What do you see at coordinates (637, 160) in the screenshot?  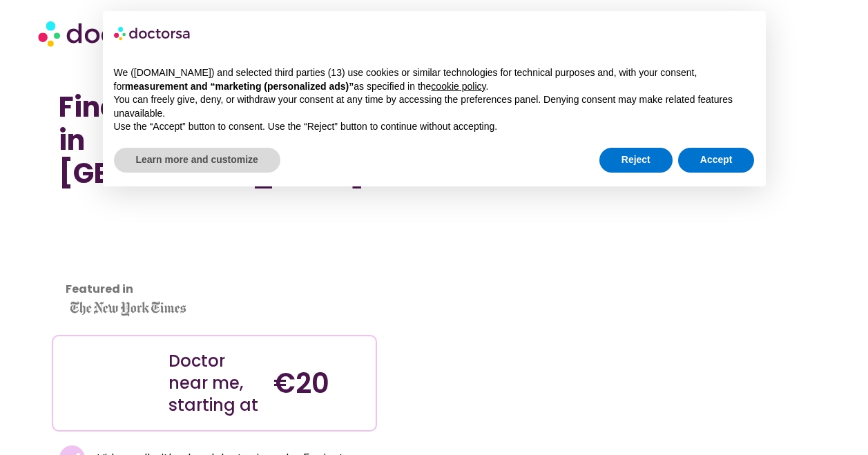 I see `button: Reject` at bounding box center [637, 160].